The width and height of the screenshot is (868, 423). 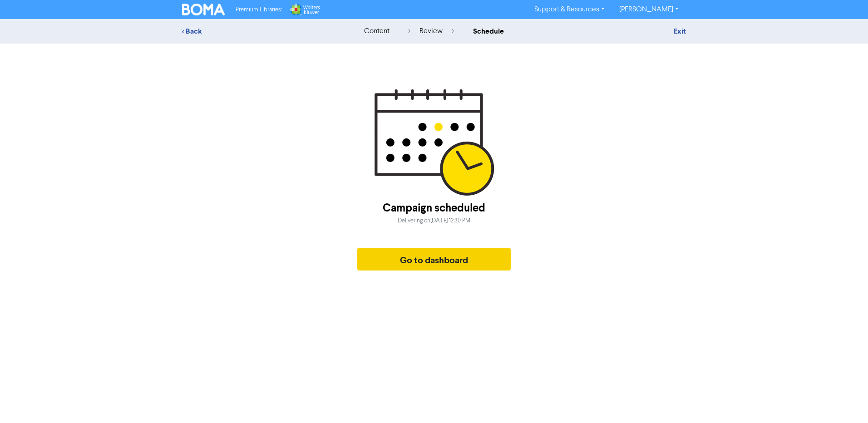 What do you see at coordinates (434, 142) in the screenshot?
I see `img: Scheduled` at bounding box center [434, 142].